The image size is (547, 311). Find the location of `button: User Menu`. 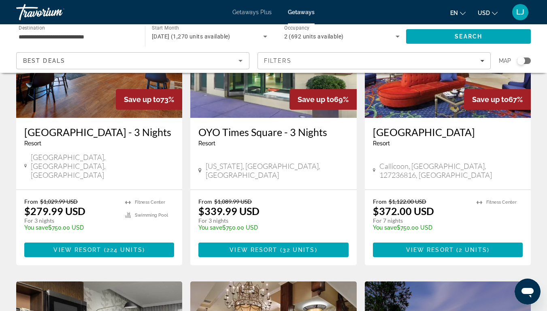

button: User Menu is located at coordinates (520, 12).